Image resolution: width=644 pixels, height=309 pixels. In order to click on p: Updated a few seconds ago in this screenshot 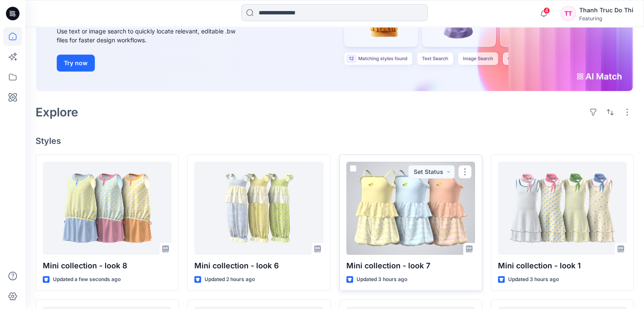, I will do `click(87, 279)`.